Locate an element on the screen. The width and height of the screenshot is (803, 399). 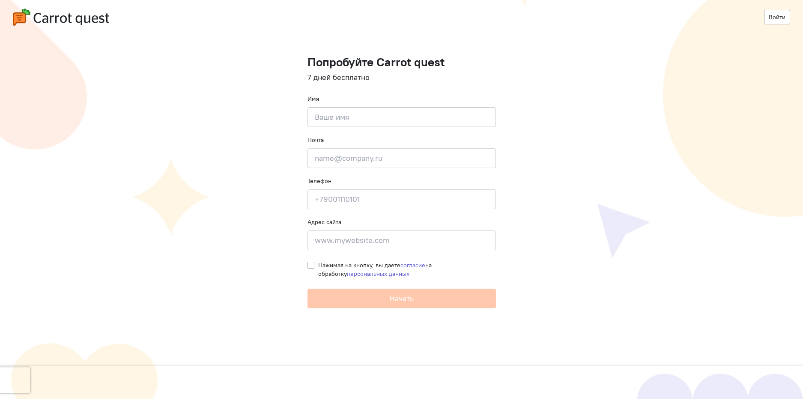
h1: Попробуйте Carrot quest is located at coordinates (402, 62).